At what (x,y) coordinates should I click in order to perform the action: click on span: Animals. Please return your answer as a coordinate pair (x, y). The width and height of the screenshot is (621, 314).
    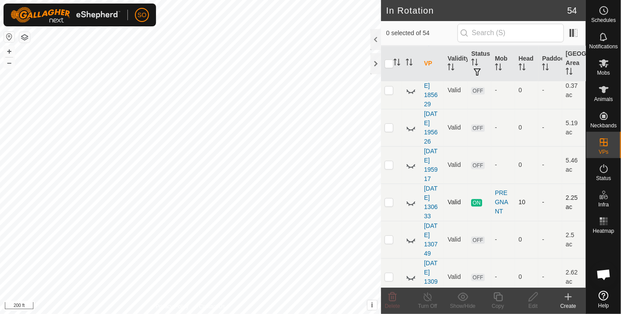
    Looking at the image, I should click on (604, 99).